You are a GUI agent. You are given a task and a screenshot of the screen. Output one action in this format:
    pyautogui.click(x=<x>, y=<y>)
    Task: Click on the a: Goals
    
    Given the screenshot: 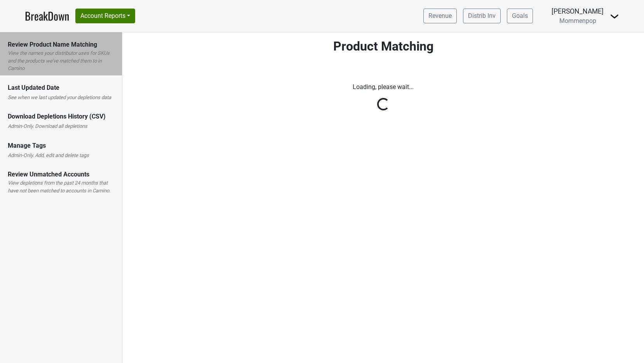 What is the action you would take?
    pyautogui.click(x=520, y=16)
    